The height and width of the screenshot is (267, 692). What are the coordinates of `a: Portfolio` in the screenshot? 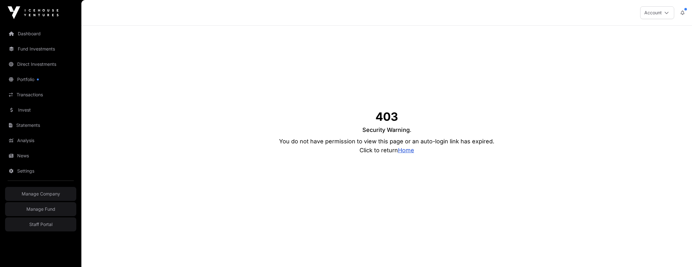 It's located at (41, 80).